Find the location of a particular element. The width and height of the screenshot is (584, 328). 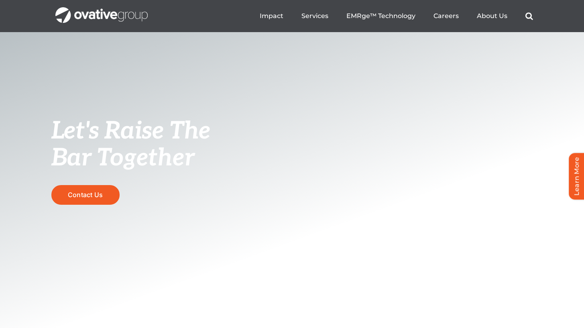

a: Careers is located at coordinates (446, 16).